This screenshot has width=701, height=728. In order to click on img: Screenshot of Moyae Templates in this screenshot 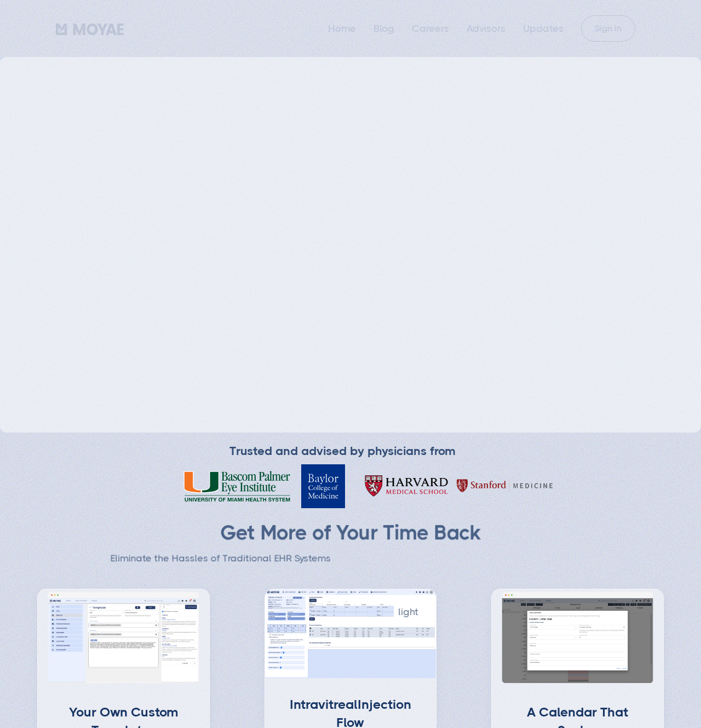, I will do `click(123, 637)`.